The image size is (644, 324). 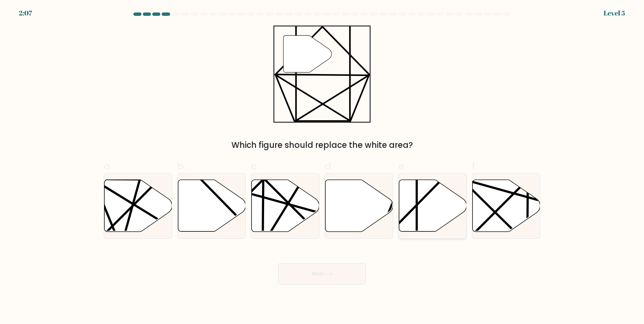 What do you see at coordinates (329, 166) in the screenshot?
I see `span: d.` at bounding box center [329, 166].